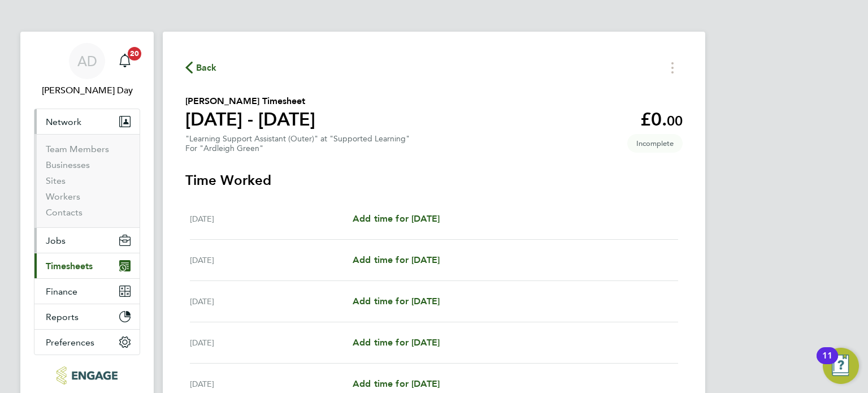  What do you see at coordinates (63, 121) in the screenshot?
I see `span: Network` at bounding box center [63, 121].